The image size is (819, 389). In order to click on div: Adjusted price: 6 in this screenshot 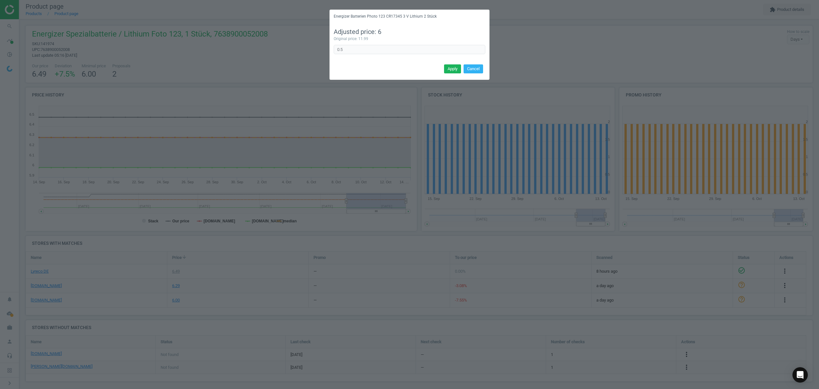, I will do `click(410, 32)`.